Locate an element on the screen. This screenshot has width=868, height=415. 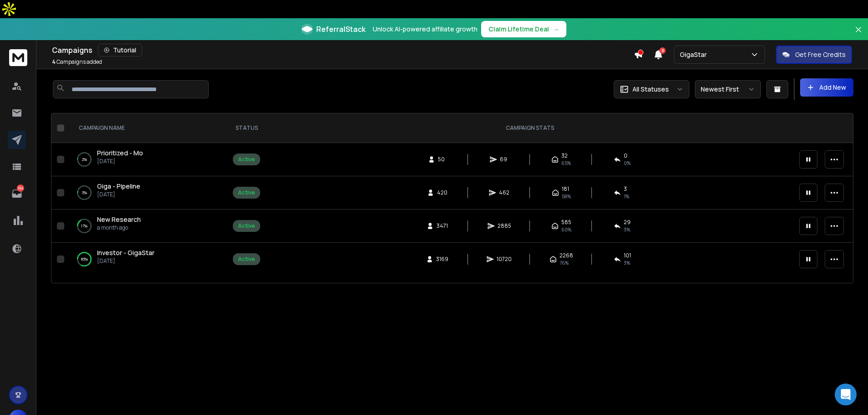
a: 104 is located at coordinates (17, 194).